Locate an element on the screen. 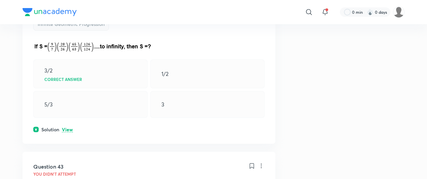 The image size is (427, 179). img: Bipasha is located at coordinates (399, 12).